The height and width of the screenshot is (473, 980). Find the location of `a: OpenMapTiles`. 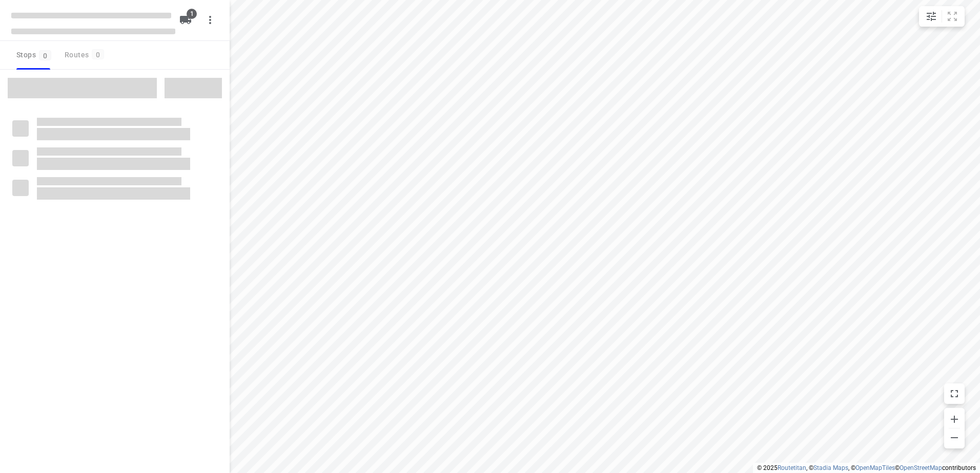

a: OpenMapTiles is located at coordinates (875, 468).